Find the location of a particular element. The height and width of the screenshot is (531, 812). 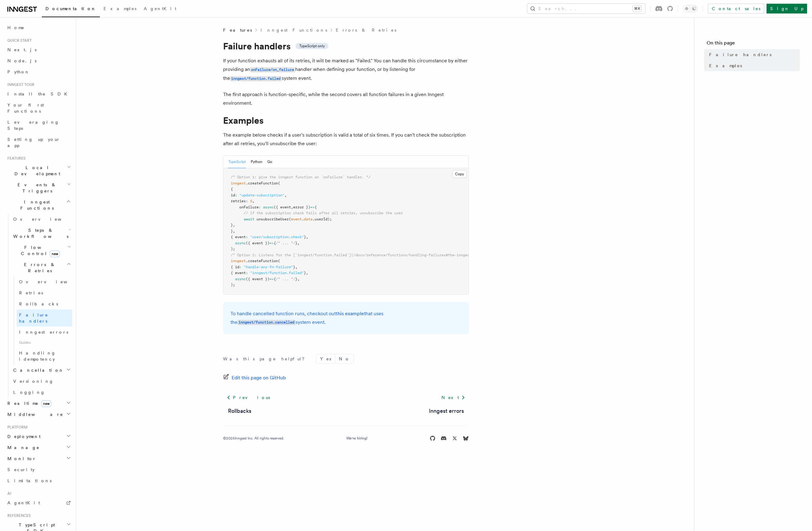

span: References is located at coordinates (18, 516).